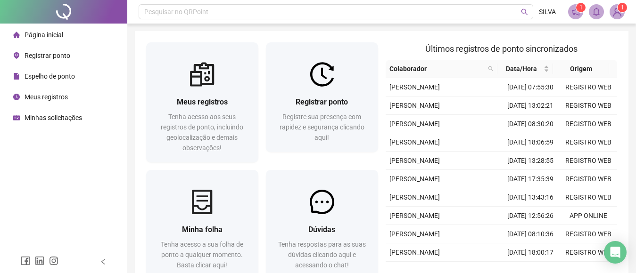  Describe the element at coordinates (16, 76) in the screenshot. I see `span: file` at that location.